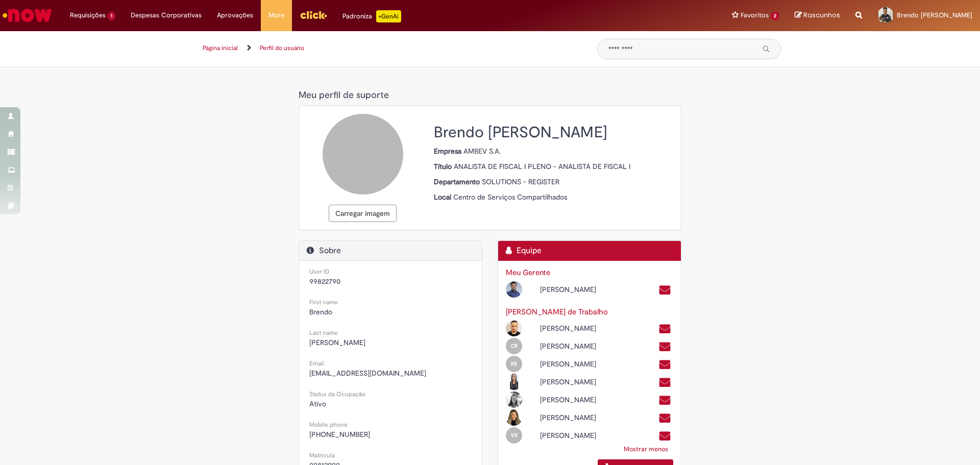  Describe the element at coordinates (448, 151) in the screenshot. I see `strong: Empresa` at that location.